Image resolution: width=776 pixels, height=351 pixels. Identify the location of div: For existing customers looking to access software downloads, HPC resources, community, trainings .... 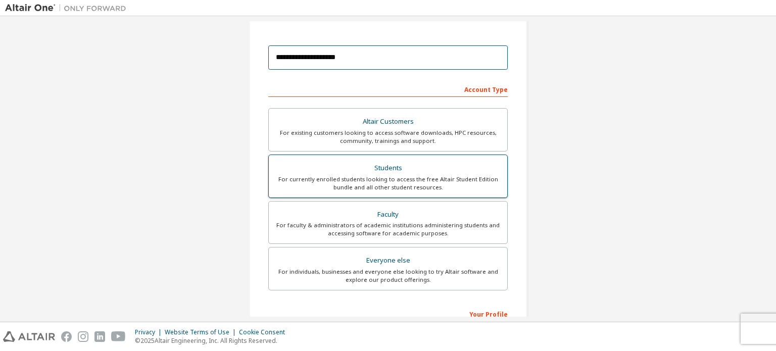
(388, 137).